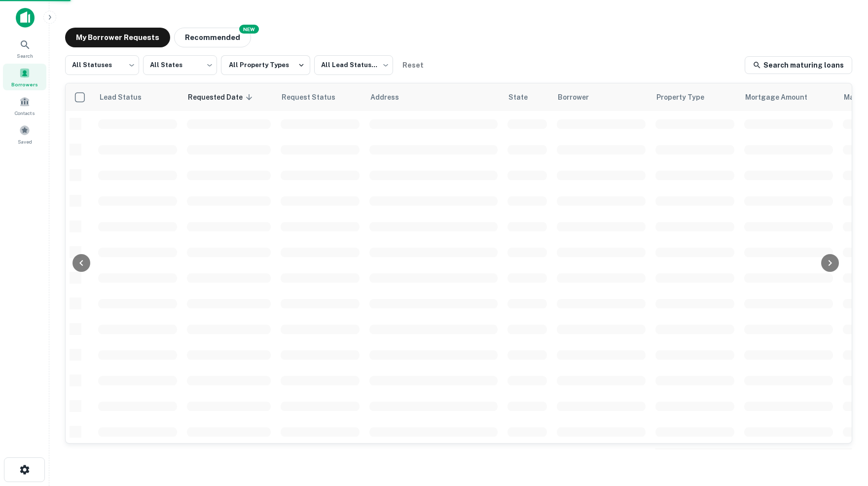  What do you see at coordinates (24, 84) in the screenshot?
I see `span: Borrowers` at bounding box center [24, 84].